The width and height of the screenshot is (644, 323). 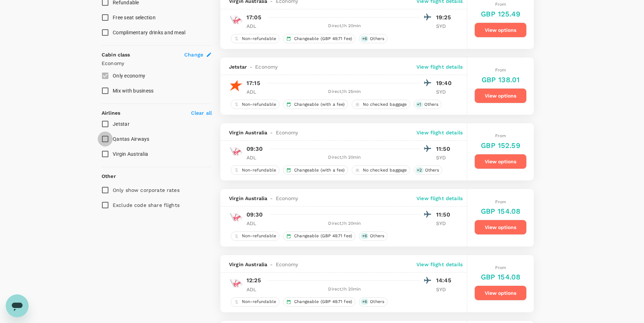 What do you see at coordinates (146, 190) in the screenshot?
I see `p: Only show corporate rates` at bounding box center [146, 190].